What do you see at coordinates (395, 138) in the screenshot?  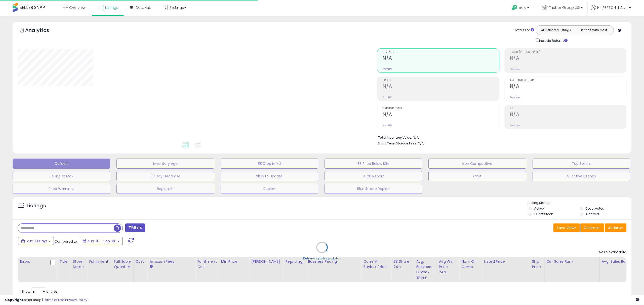 I see `b: Total Inventory Value:` at bounding box center [395, 138].